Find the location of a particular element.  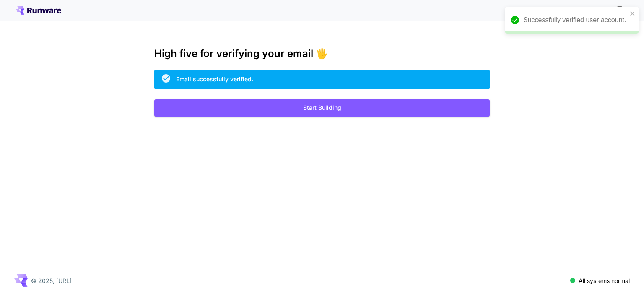

button: close is located at coordinates (633, 13).